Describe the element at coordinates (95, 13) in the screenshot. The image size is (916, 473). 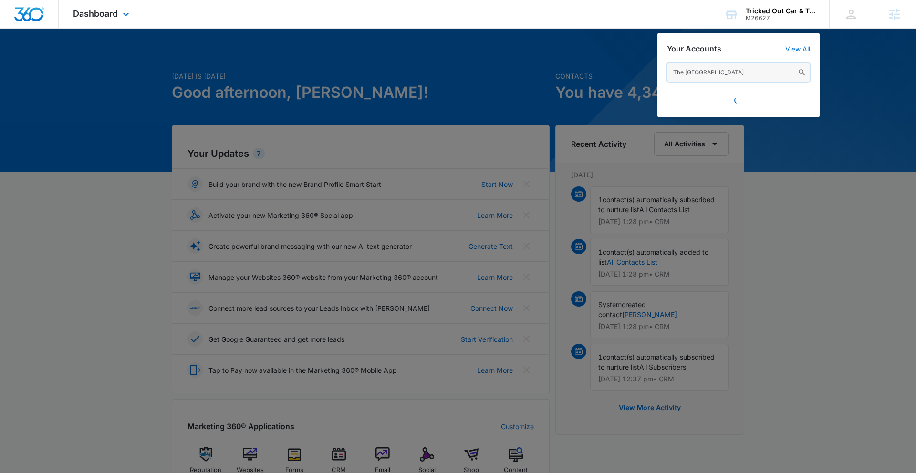
I see `span: Dashboard` at that location.